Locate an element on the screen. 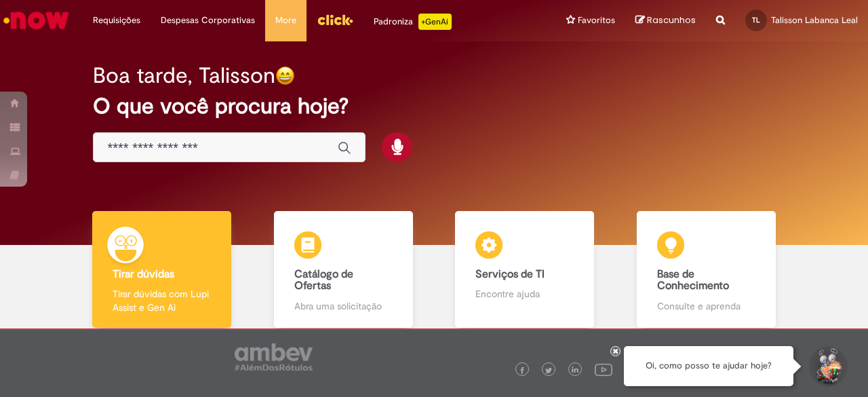 The width and height of the screenshot is (868, 397). span: Requisições is located at coordinates (117, 20).